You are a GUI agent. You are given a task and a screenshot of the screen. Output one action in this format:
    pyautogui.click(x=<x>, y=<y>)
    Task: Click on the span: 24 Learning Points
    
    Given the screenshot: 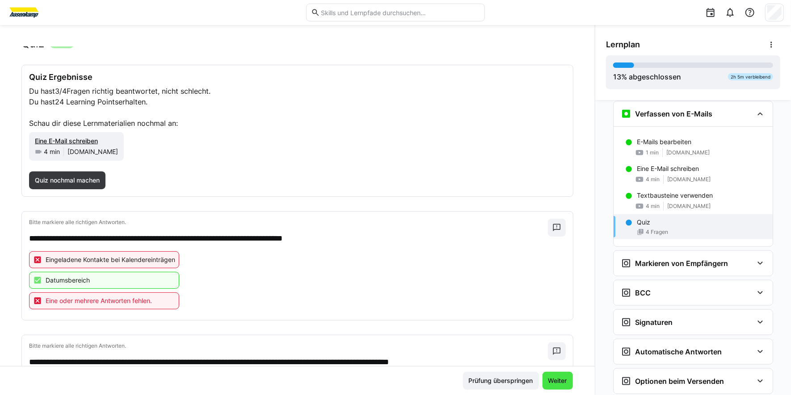 What is the action you would take?
    pyautogui.click(x=87, y=102)
    